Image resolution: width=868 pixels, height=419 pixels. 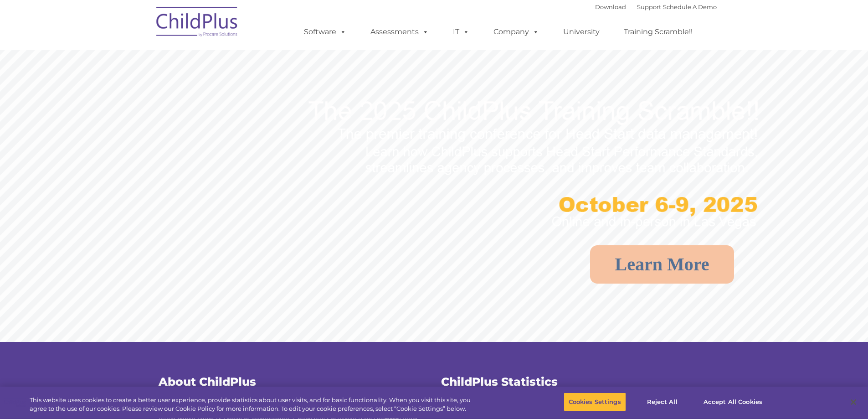 I want to click on a: Download, so click(x=610, y=7).